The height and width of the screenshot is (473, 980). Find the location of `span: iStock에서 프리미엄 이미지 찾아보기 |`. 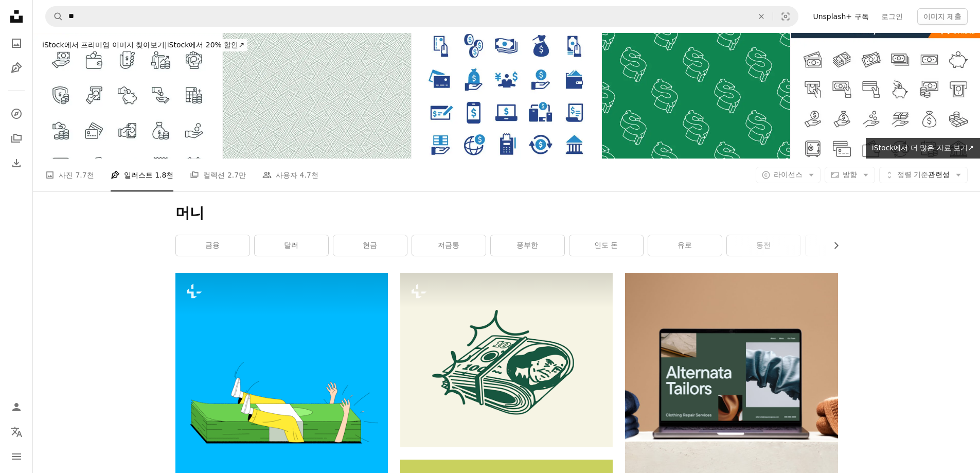

span: iStock에서 프리미엄 이미지 찾아보기 | is located at coordinates (105, 44).